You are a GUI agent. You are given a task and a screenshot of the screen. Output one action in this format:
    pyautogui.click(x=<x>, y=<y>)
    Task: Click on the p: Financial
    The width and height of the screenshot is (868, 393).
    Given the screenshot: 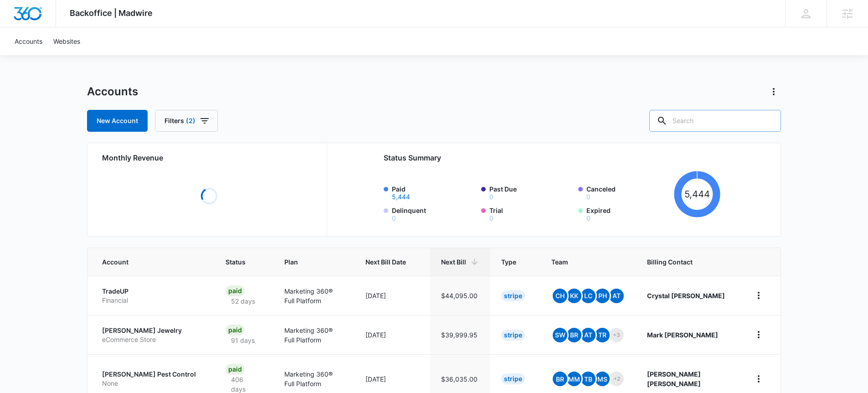 What is the action you would take?
    pyautogui.click(x=152, y=300)
    